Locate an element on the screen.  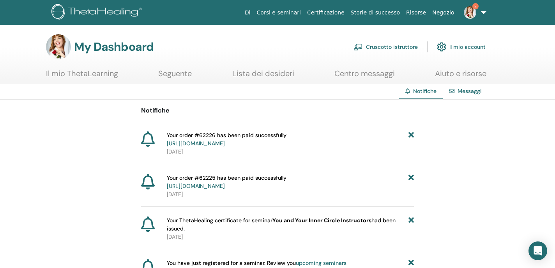
a: Aiuto e risorse is located at coordinates (461, 76).